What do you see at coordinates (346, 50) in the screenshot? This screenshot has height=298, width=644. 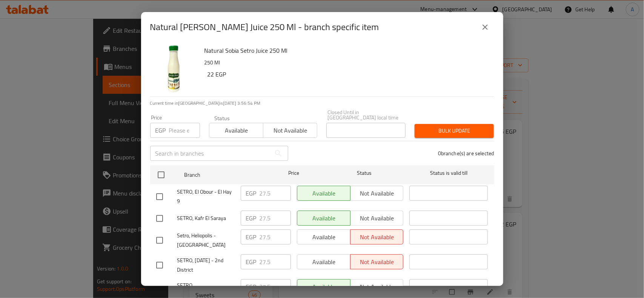 I see `h6: Natural Sobia Setro Juice 250 Ml` at bounding box center [346, 50].